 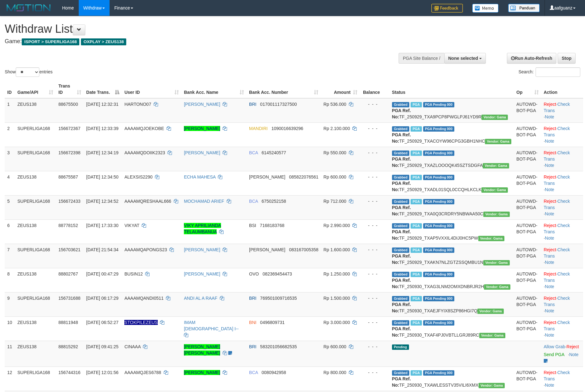 What do you see at coordinates (336, 250) in the screenshot?
I see `span: Rp 1.600.000` at bounding box center [336, 250].